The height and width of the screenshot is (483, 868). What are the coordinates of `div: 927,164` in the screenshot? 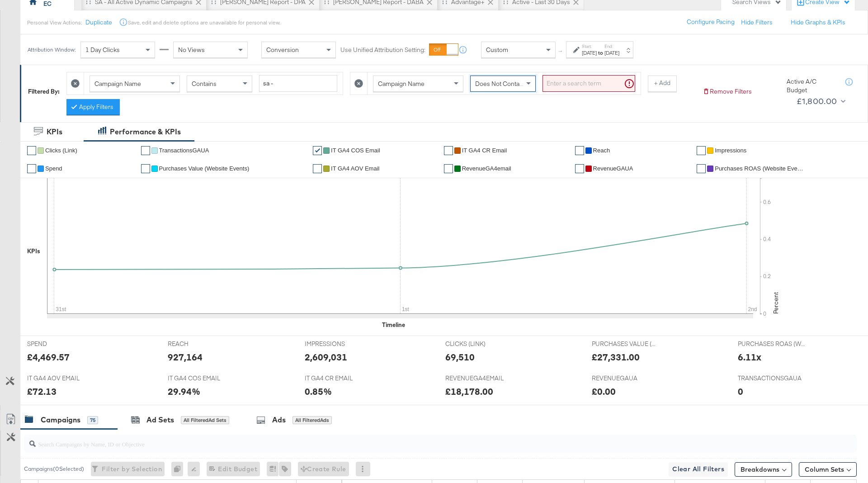 It's located at (185, 357).